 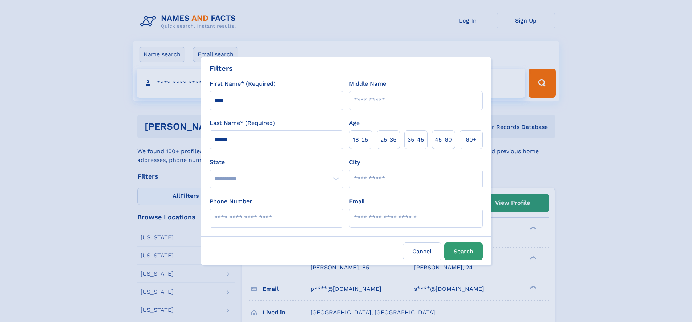 What do you see at coordinates (464, 251) in the screenshot?
I see `button: Search` at bounding box center [464, 251].